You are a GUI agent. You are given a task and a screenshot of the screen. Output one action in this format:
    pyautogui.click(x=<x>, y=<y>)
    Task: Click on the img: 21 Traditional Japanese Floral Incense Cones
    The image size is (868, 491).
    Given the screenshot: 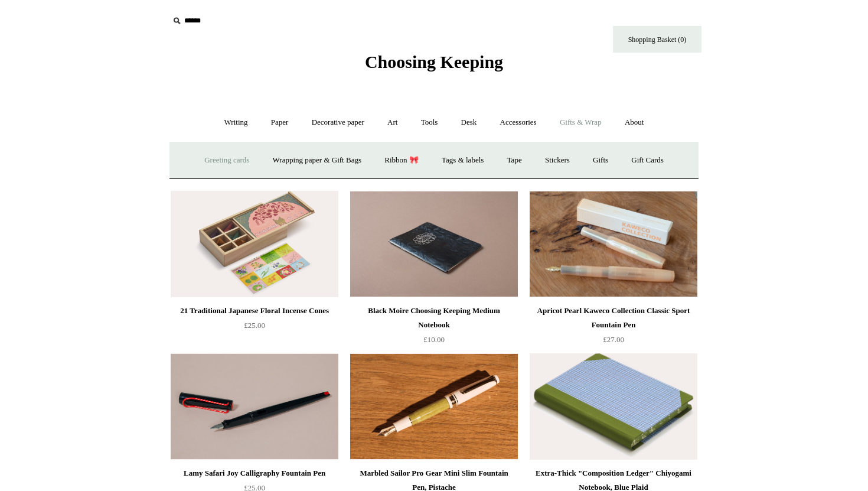 What is the action you would take?
    pyautogui.click(x=255, y=244)
    